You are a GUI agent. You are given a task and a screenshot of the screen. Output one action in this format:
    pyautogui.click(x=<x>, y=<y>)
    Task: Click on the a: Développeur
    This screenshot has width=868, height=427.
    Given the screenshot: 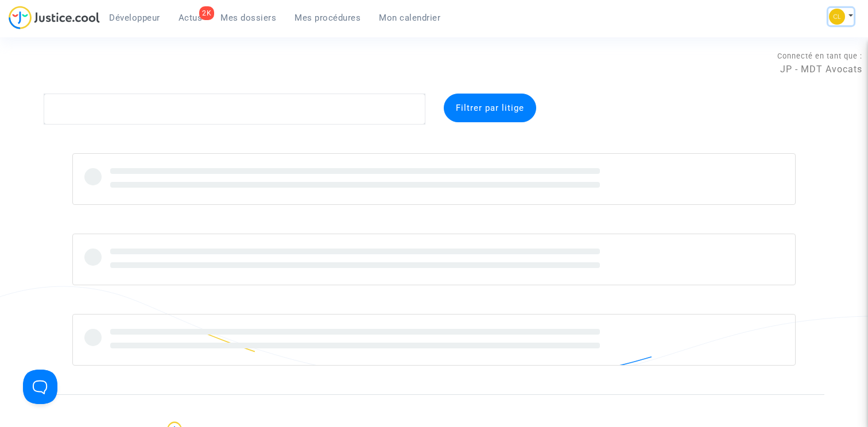 What is the action you would take?
    pyautogui.click(x=134, y=18)
    